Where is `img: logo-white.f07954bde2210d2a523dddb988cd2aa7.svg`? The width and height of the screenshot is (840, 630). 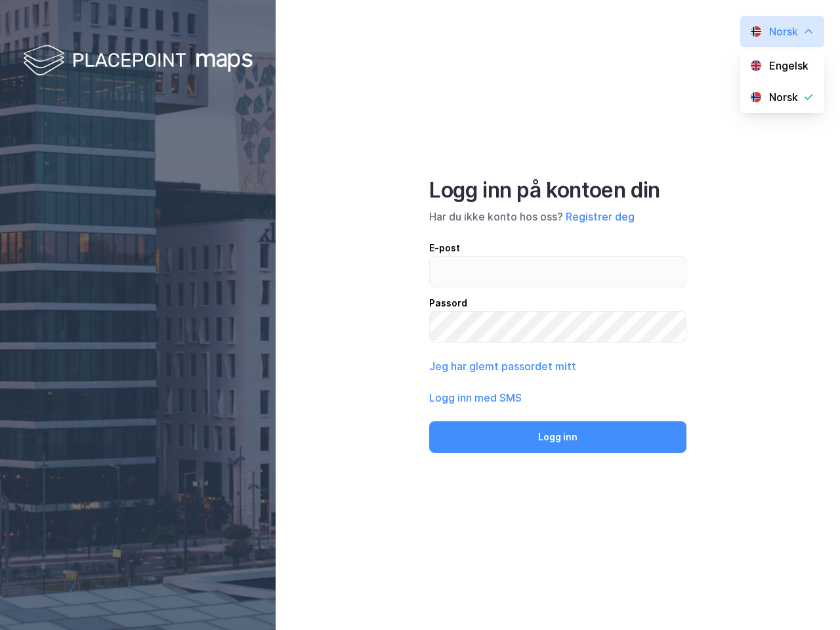
img: logo-white.f07954bde2210d2a523dddb988cd2aa7.svg is located at coordinates (138, 61).